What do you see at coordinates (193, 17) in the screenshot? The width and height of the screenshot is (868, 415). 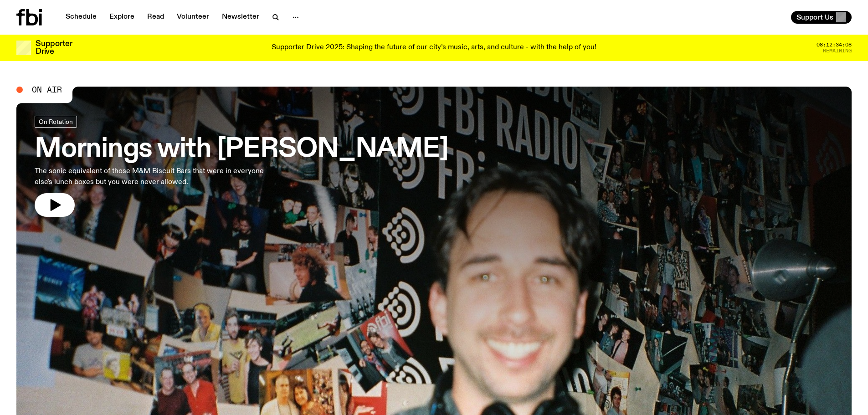 I see `a: Volunteer` at bounding box center [193, 17].